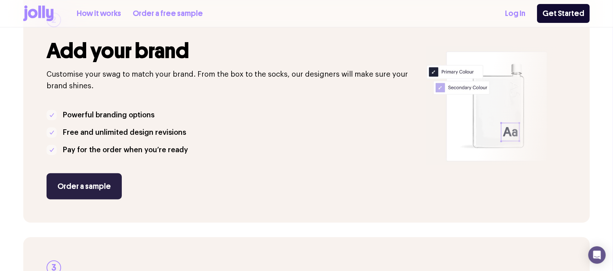 The width and height of the screenshot is (613, 271). I want to click on p: Powerful branding options, so click(108, 115).